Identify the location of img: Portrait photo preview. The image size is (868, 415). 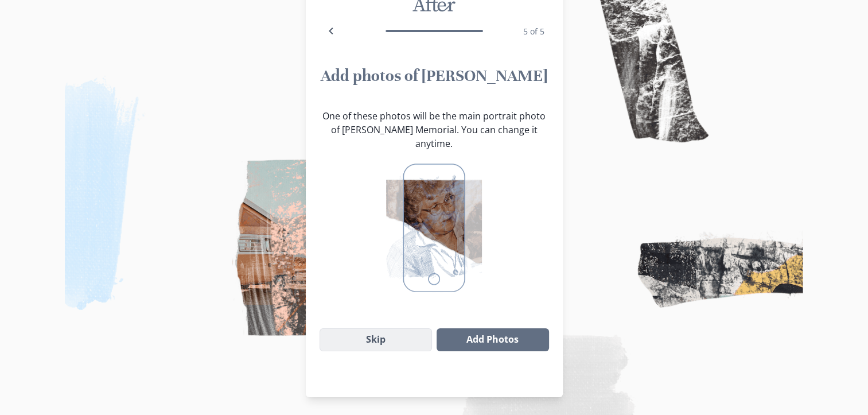
(434, 227).